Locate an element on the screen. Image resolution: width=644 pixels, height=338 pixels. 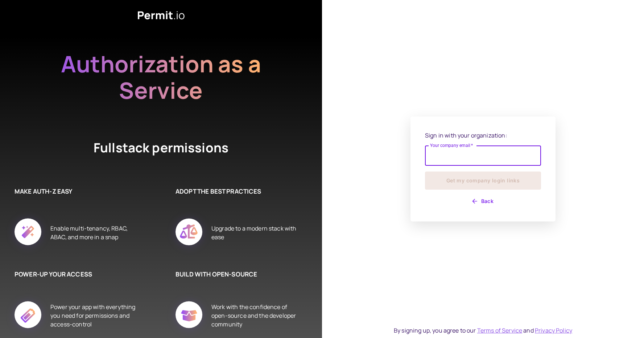
label: Your company email is located at coordinates (451, 145).